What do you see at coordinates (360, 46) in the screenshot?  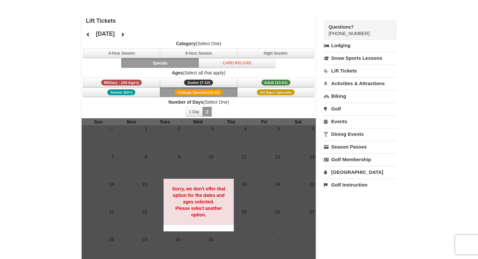 I see `a: Lodging` at bounding box center [360, 46].